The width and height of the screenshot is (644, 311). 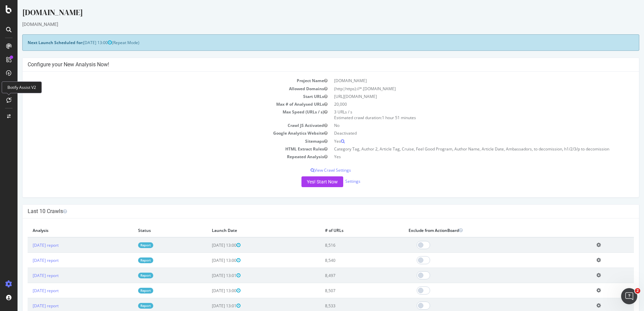 I want to click on td: Max # of Analysed URLs, so click(x=162, y=104).